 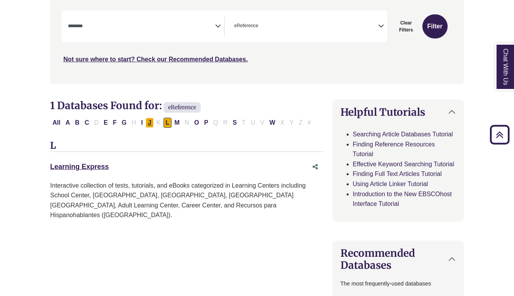 I want to click on button: Filter Results F, so click(x=115, y=123).